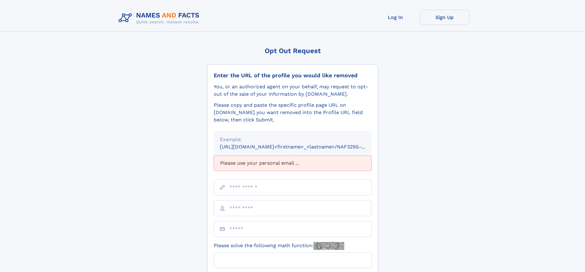 The height and width of the screenshot is (272, 585). Describe the element at coordinates (293, 51) in the screenshot. I see `div: Opt Out Request` at that location.